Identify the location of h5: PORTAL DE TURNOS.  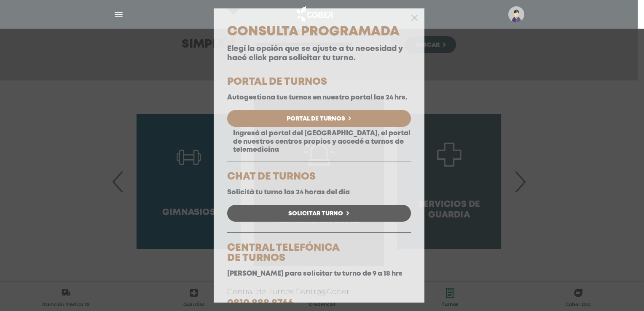
(319, 82).